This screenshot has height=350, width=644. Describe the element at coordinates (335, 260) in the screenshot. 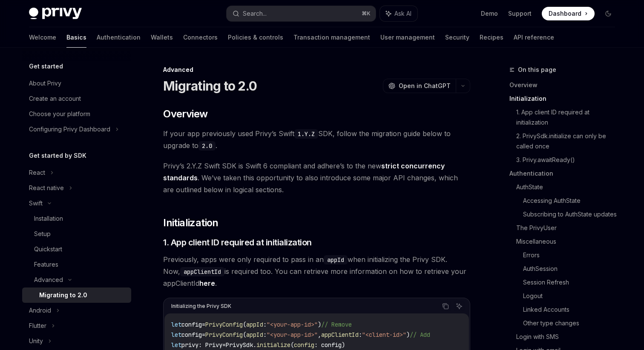

I see `code: appId` at that location.